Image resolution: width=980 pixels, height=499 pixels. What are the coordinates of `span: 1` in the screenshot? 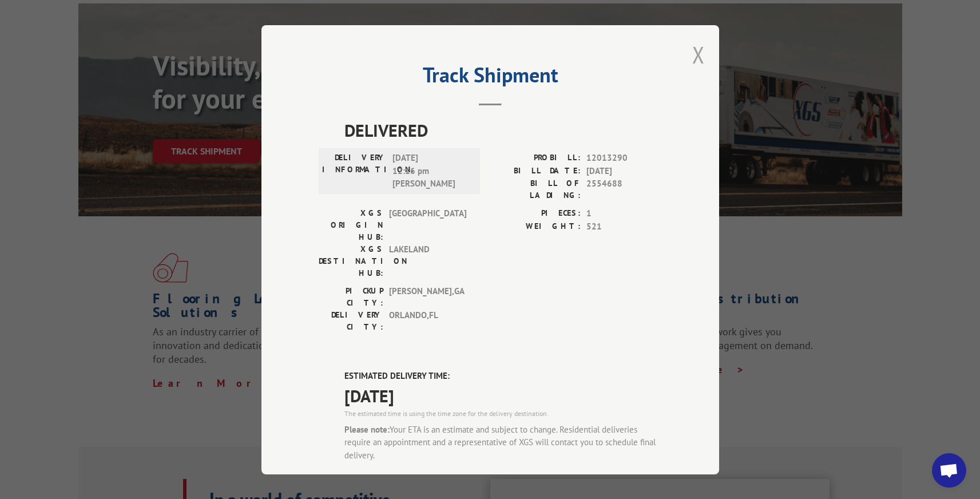 It's located at (624, 214).